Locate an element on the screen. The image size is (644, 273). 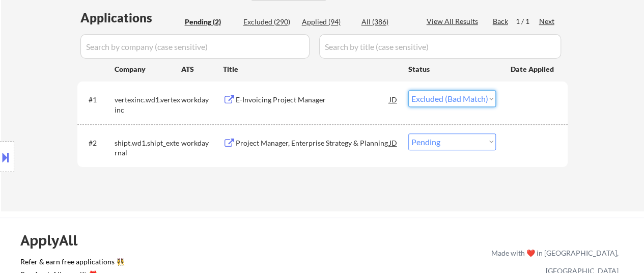
div: ATS is located at coordinates (202, 70).